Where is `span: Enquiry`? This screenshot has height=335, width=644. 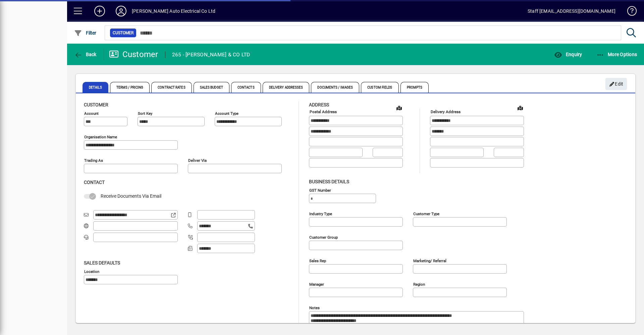 span: Enquiry is located at coordinates (568, 55).